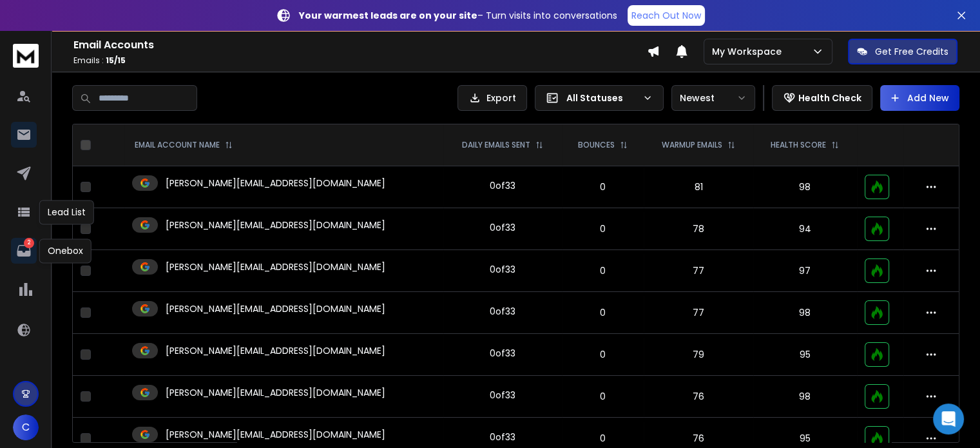 This screenshot has height=448, width=980. Describe the element at coordinates (492, 98) in the screenshot. I see `button: Export` at that location.